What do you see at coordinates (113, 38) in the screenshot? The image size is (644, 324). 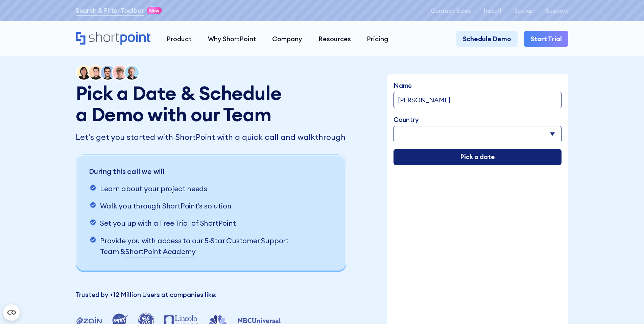 I see `a: Home` at bounding box center [113, 38].